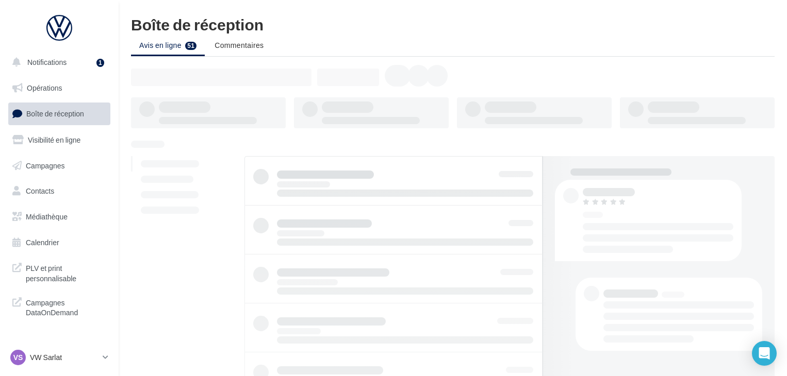  I want to click on span: Visibilité en ligne, so click(54, 140).